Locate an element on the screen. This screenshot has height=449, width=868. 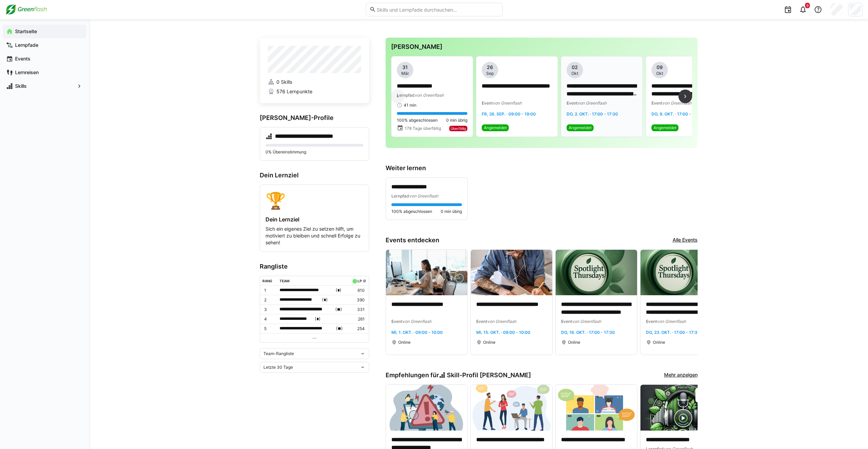
p: 2 is located at coordinates (269, 300).